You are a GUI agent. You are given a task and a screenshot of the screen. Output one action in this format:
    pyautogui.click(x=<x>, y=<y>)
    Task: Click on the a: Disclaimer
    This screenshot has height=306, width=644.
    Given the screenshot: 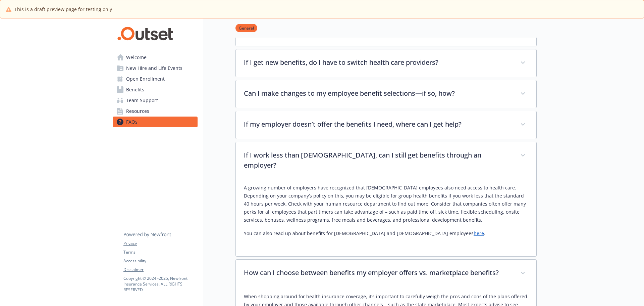 What is the action you would take?
    pyautogui.click(x=160, y=269)
    